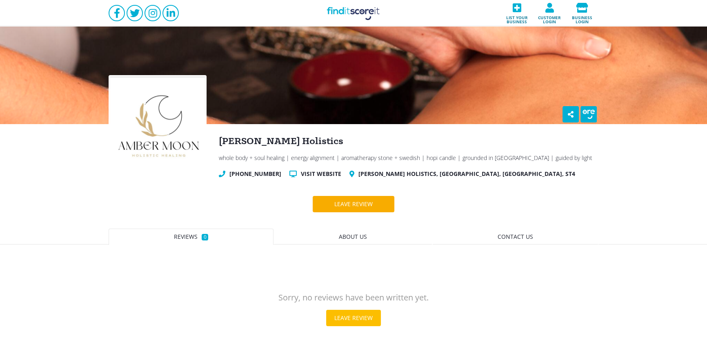  Describe the element at coordinates (409, 158) in the screenshot. I see `div: whole body + soul healing | energy alignment | aromatherapy stone + swedish | hopi candle | groun...` at that location.